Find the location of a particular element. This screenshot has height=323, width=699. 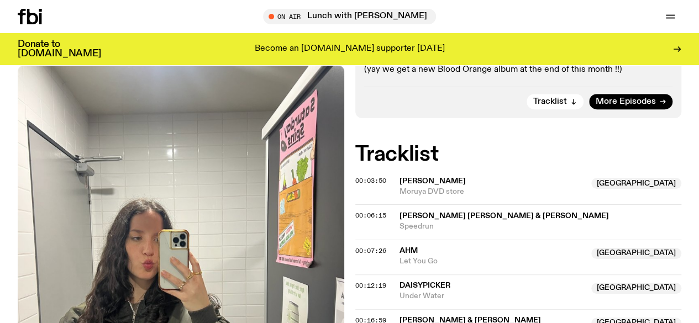

span: Ahm is located at coordinates (408, 251).